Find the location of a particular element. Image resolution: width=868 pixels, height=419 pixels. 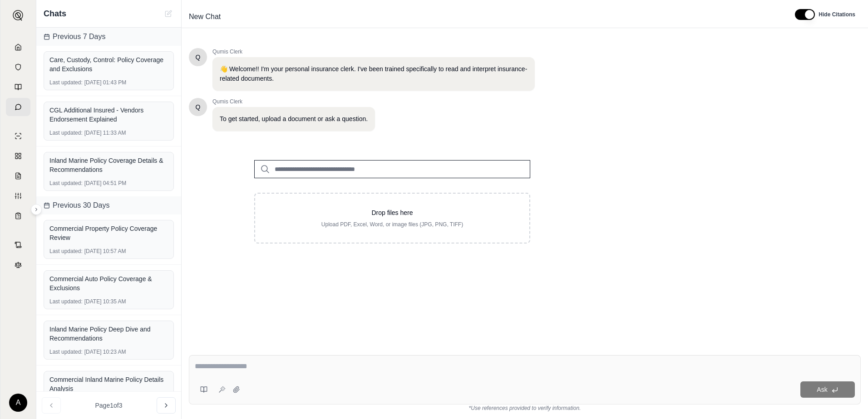

button: New Chat is located at coordinates (169, 14).